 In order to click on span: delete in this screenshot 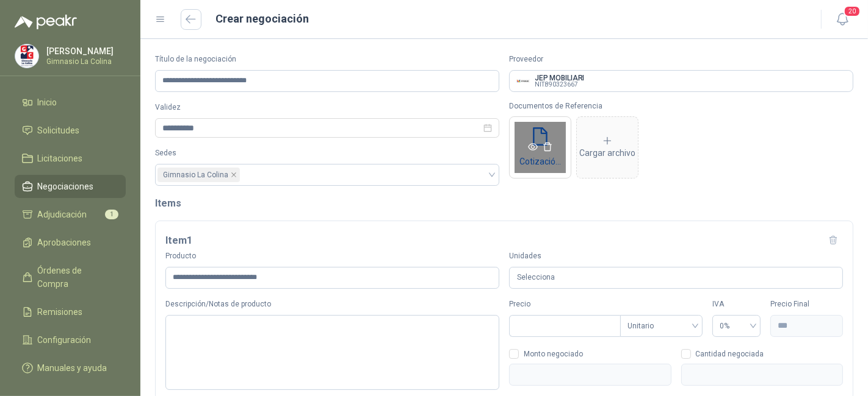, I will do `click(547, 147)`.